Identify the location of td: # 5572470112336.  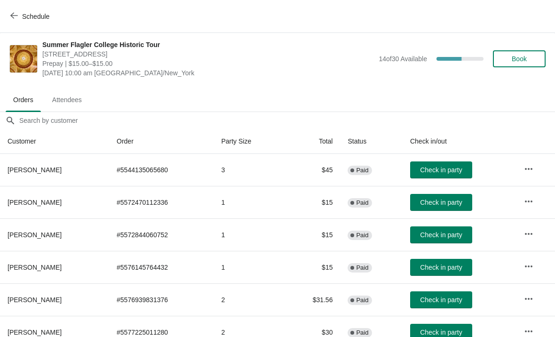
(161, 202).